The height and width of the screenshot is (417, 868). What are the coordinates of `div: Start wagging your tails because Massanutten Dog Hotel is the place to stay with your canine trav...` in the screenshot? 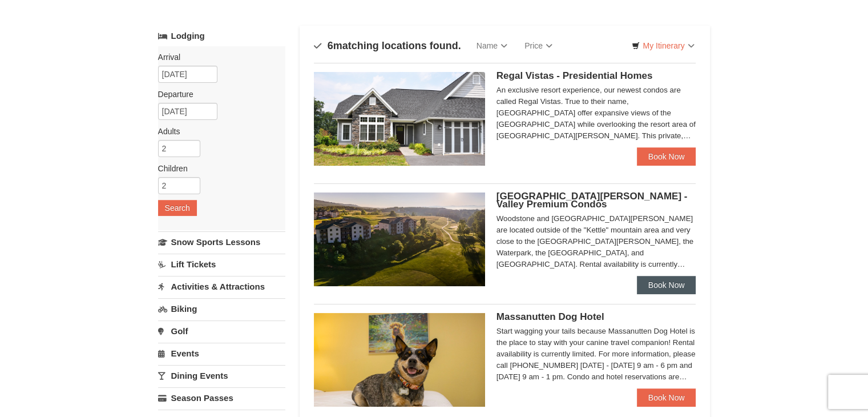 It's located at (596, 354).